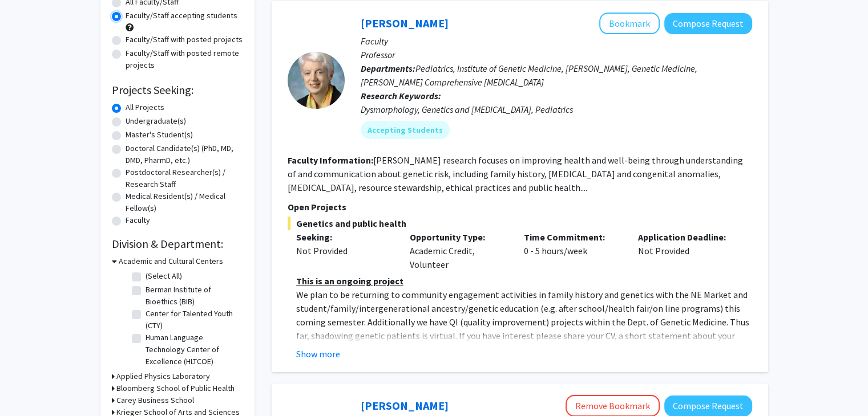 This screenshot has width=868, height=416. I want to click on div: Academic Credit, Volunteer, so click(458, 251).